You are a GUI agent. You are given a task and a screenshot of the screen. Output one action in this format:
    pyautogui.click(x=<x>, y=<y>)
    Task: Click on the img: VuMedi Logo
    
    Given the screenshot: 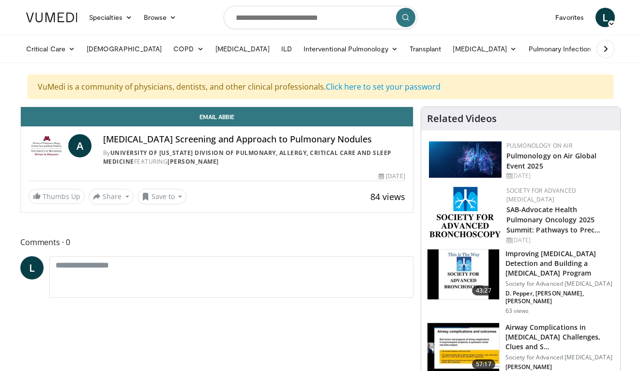 What is the action you would take?
    pyautogui.click(x=52, y=17)
    